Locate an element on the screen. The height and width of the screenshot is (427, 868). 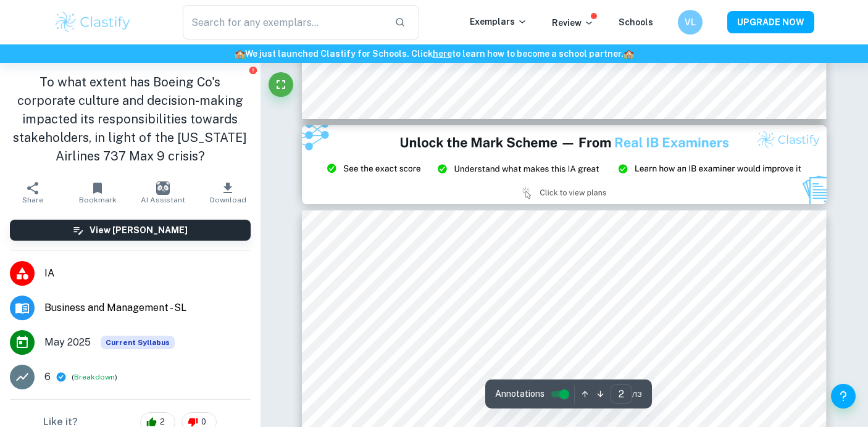
p: Review is located at coordinates (573, 23).